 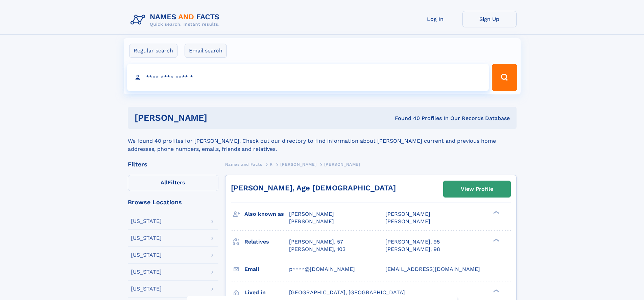 What do you see at coordinates (173, 164) in the screenshot?
I see `div: Filters` at bounding box center [173, 164].